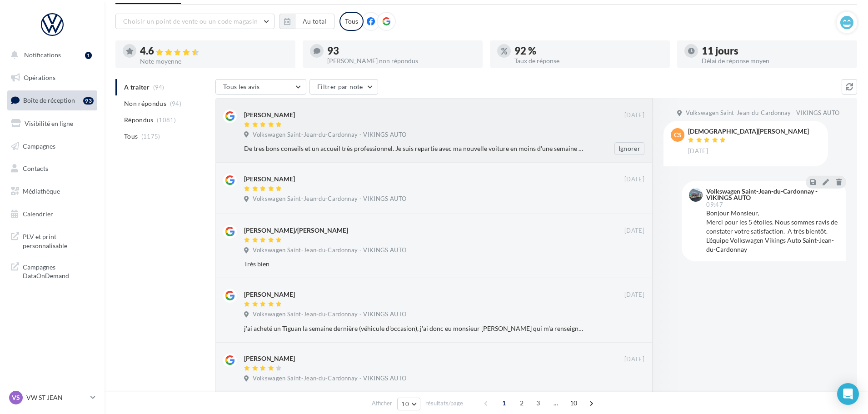  I want to click on span: Non répondus, so click(145, 104).